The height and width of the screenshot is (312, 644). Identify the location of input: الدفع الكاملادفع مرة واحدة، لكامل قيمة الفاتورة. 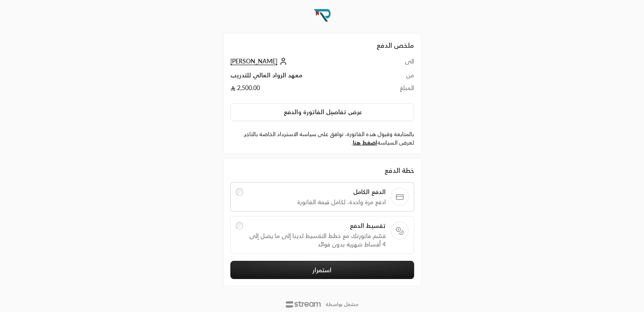
(240, 192).